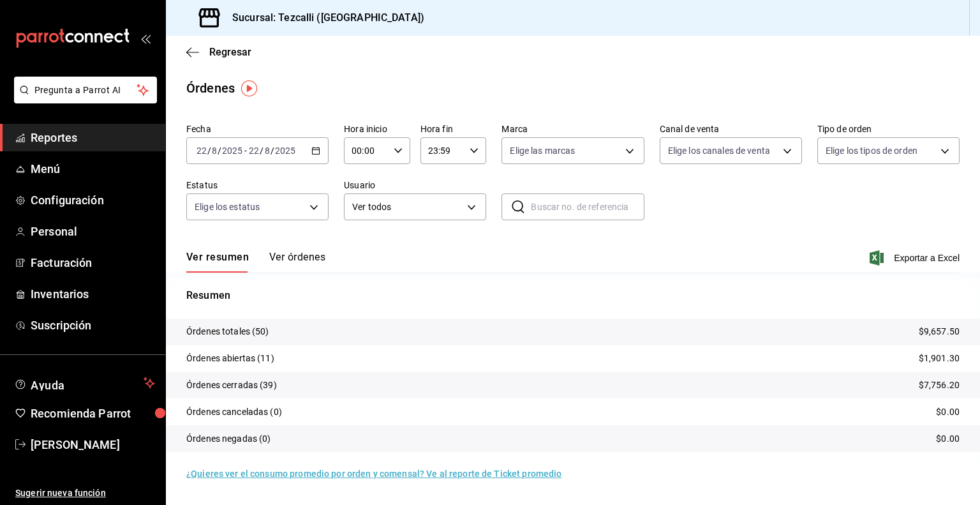 The height and width of the screenshot is (505, 980). What do you see at coordinates (719, 151) in the screenshot?
I see `span: Elige los canales de venta` at bounding box center [719, 151].